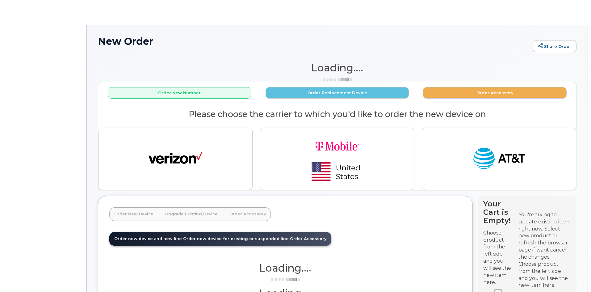 This screenshot has height=292, width=591. Describe the element at coordinates (337, 114) in the screenshot. I see `h2: Please choose the carrier to which you'd like to order the new device on` at that location.